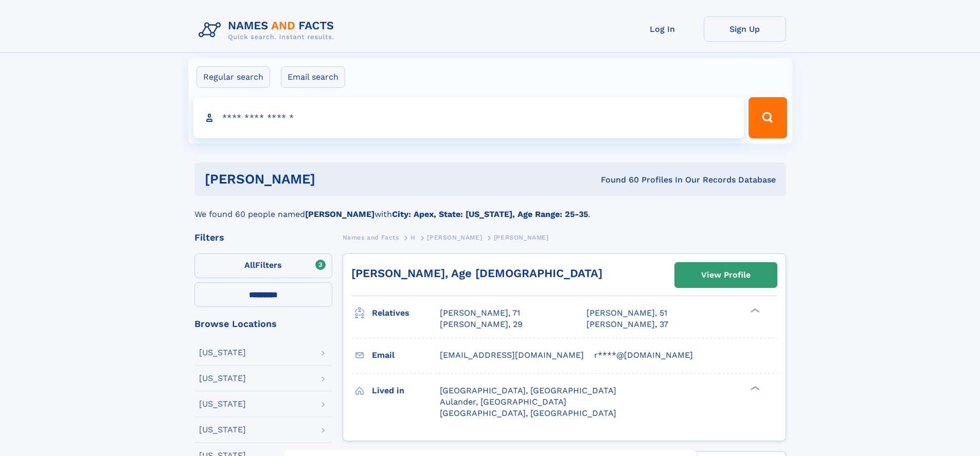 This screenshot has height=456, width=980. Describe the element at coordinates (264, 237) in the screenshot. I see `div: Filters` at that location.